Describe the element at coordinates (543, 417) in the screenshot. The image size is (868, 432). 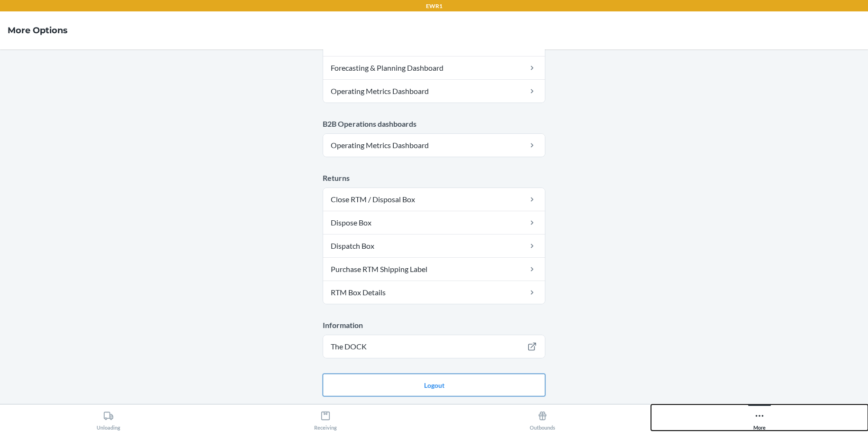
I see `button: Outbounds` at that location.